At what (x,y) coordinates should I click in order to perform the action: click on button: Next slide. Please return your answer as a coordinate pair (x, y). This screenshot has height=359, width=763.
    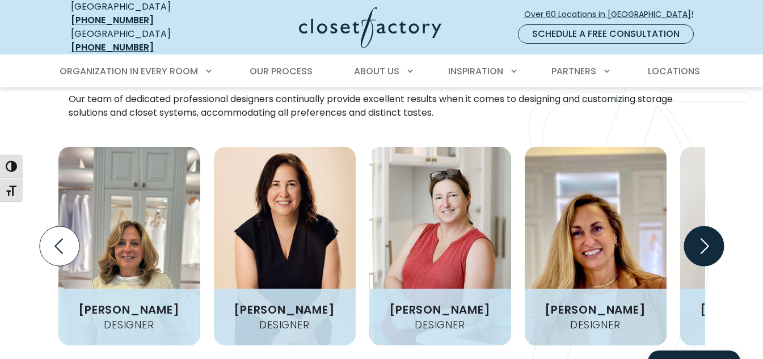
    Looking at the image, I should click on (704, 246).